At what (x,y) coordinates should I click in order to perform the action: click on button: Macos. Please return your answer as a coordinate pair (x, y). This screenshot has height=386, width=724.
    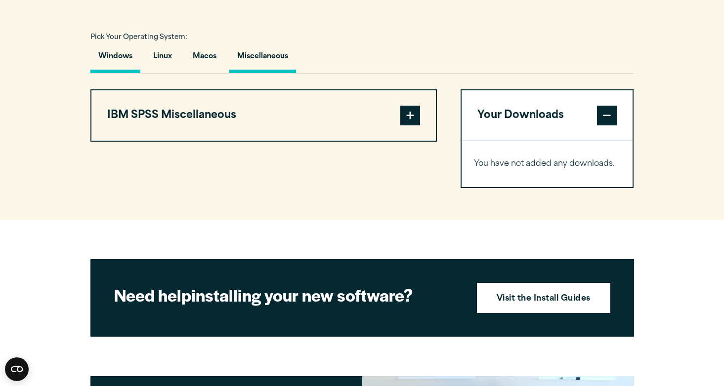
    Looking at the image, I should click on (204, 59).